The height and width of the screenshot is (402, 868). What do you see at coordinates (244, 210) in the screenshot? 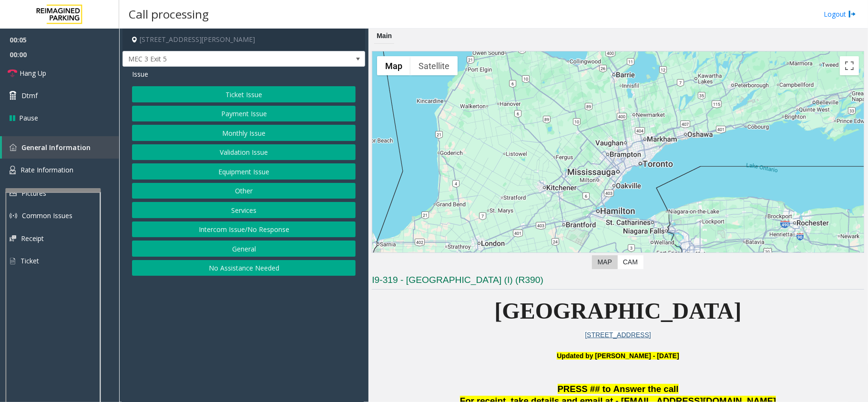
I see `button: Services` at bounding box center [244, 210].